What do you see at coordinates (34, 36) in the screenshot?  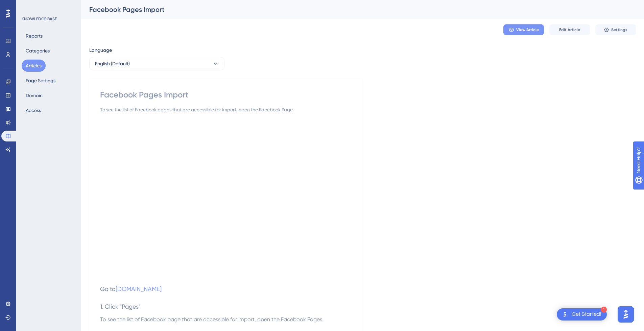 I see `button: Reports` at bounding box center [34, 36].